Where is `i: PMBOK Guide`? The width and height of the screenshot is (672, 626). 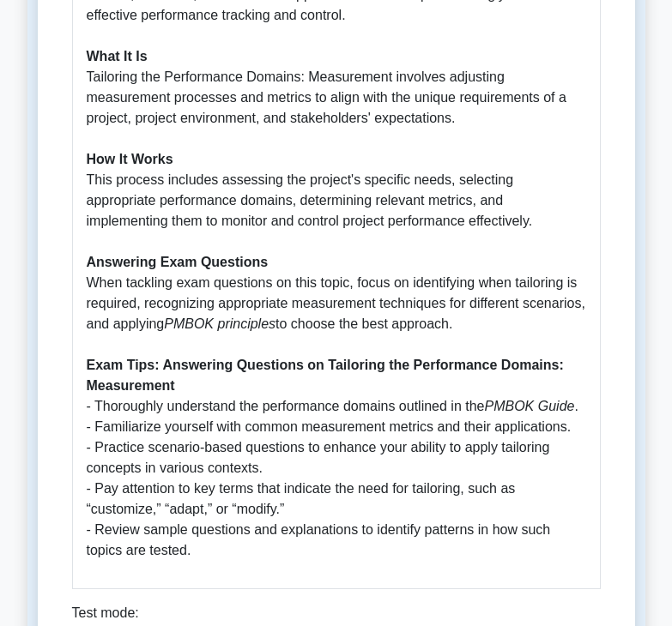 i: PMBOK Guide is located at coordinates (529, 405).